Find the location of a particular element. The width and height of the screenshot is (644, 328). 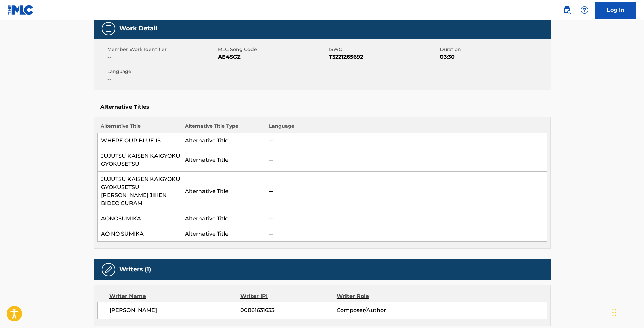

a: Public Search is located at coordinates (567, 10).